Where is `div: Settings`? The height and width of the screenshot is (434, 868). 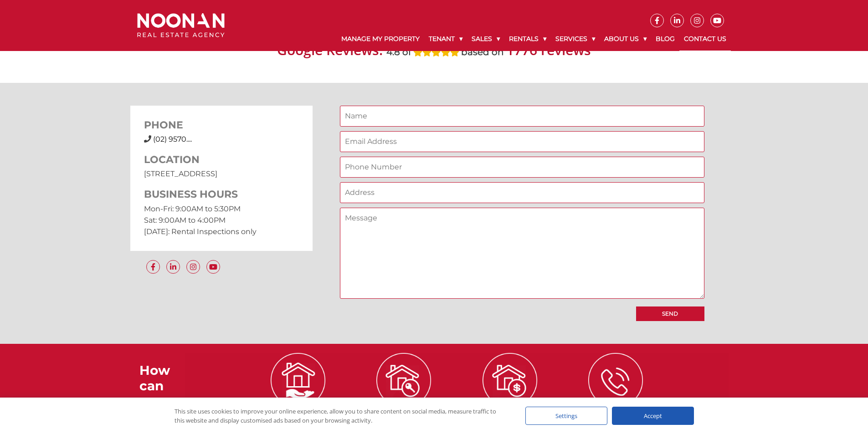
div: Settings is located at coordinates (566, 416).